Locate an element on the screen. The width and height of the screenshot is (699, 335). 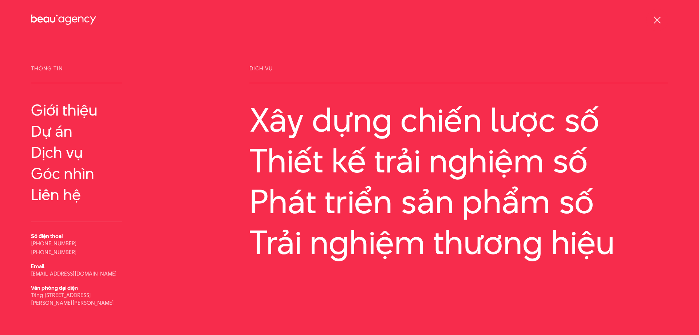
b: Email is located at coordinates (37, 266).